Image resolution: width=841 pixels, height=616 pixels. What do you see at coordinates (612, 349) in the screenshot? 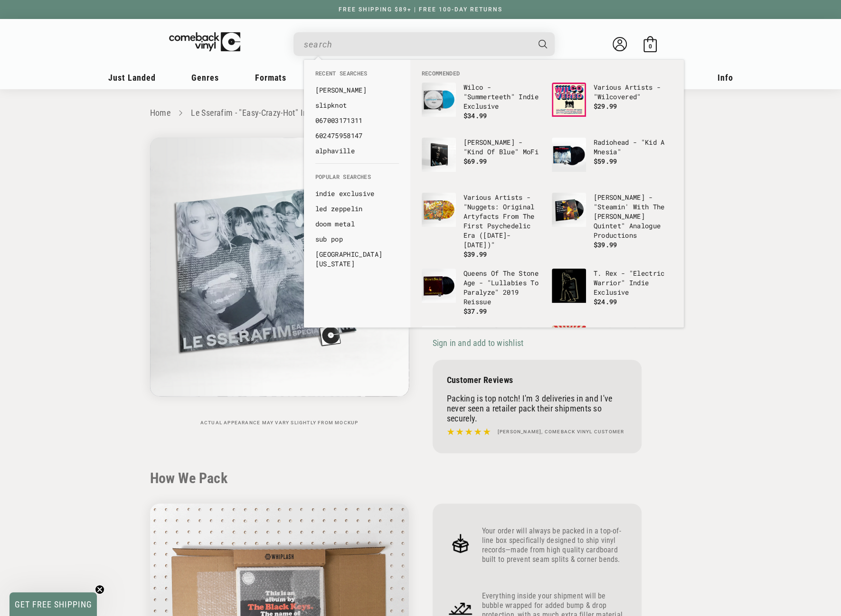
I see `a: Incubus - "Light Grenades" Regular Incubus - "Light Grenades" Regular` at bounding box center [612, 349].